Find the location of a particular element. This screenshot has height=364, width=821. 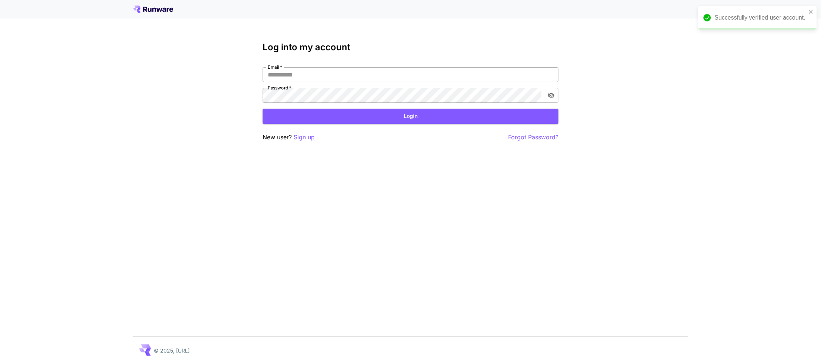

button: Forgot Password? is located at coordinates (533, 137).